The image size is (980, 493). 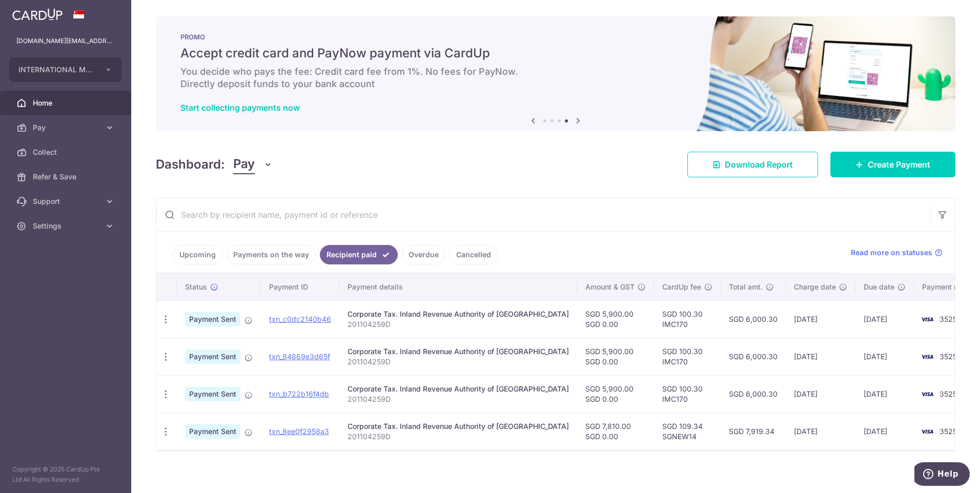 I want to click on span: Create Payment, so click(x=899, y=165).